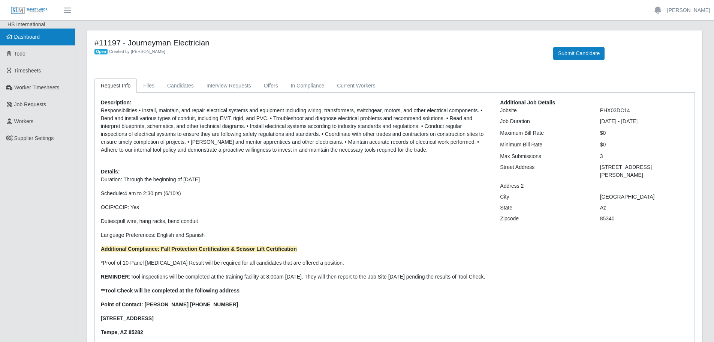 This screenshot has width=714, height=342. I want to click on div: Jobsite, so click(545, 110).